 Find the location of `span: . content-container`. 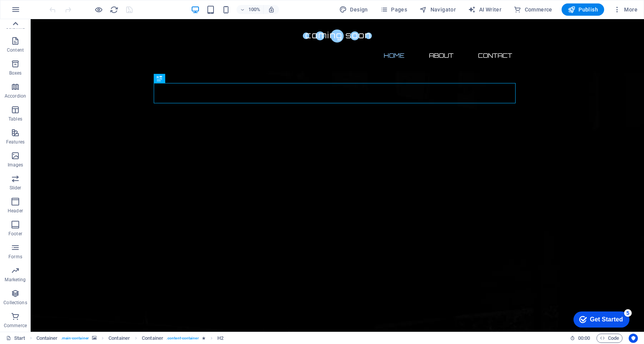

span: . content-container is located at coordinates (183, 339).